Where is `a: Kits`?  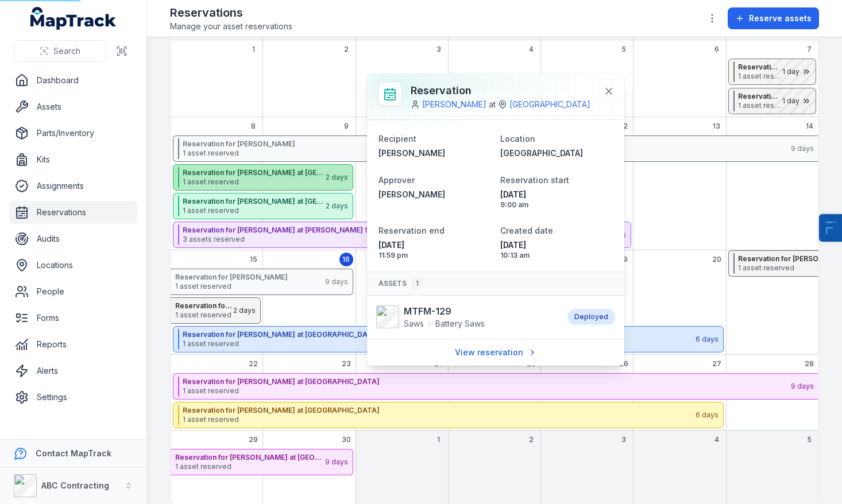
a: Kits is located at coordinates (73, 159).